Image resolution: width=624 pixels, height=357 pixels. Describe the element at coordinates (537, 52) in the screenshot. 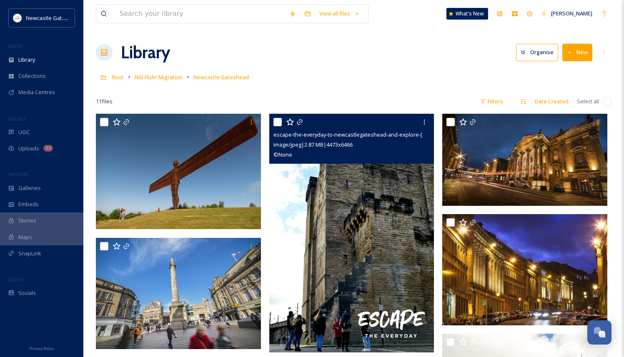

I see `button: Organise` at that location.